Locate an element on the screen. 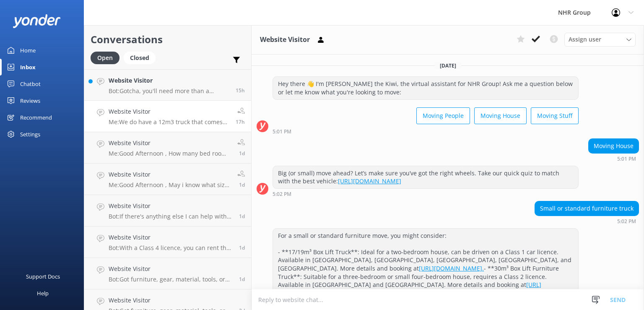 Image resolution: width=644 pixels, height=310 pixels. a: Website VisitorMe:We do have a 12m3 truck that comes with a tail lift that will cost you $215.00 ... is located at coordinates (168, 116).